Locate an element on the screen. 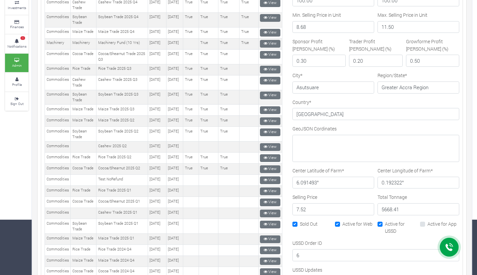 The width and height of the screenshot is (477, 275). label: Min. Selling Price in Unit is located at coordinates (316, 15).